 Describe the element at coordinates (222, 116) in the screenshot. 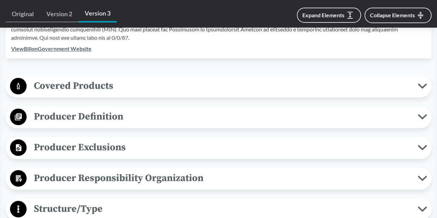

I see `span: Producer Definition` at that location.